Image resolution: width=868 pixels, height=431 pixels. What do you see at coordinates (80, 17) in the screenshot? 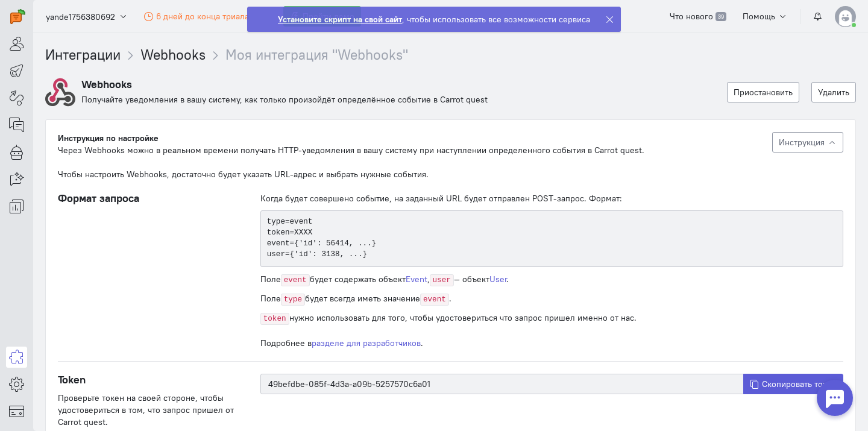
I see `span: yande1756380692` at bounding box center [80, 17].